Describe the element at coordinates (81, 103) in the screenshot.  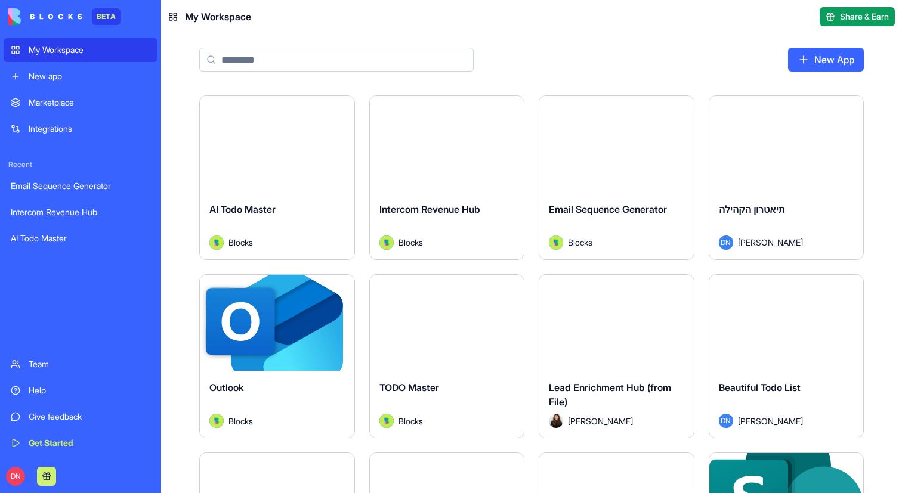
I see `a: Marketplace` at that location.